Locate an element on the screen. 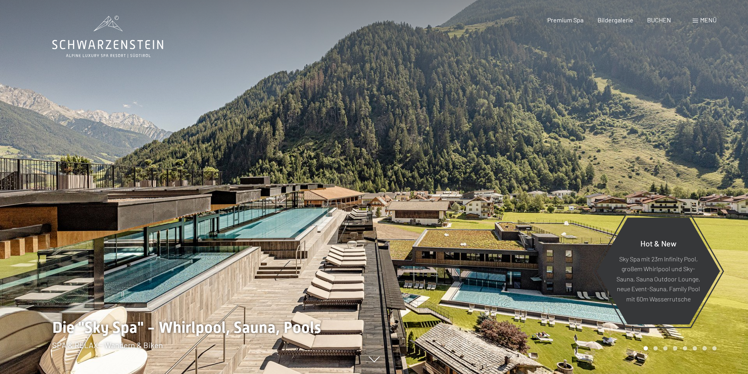  a: Bildergalerie is located at coordinates (615, 20).